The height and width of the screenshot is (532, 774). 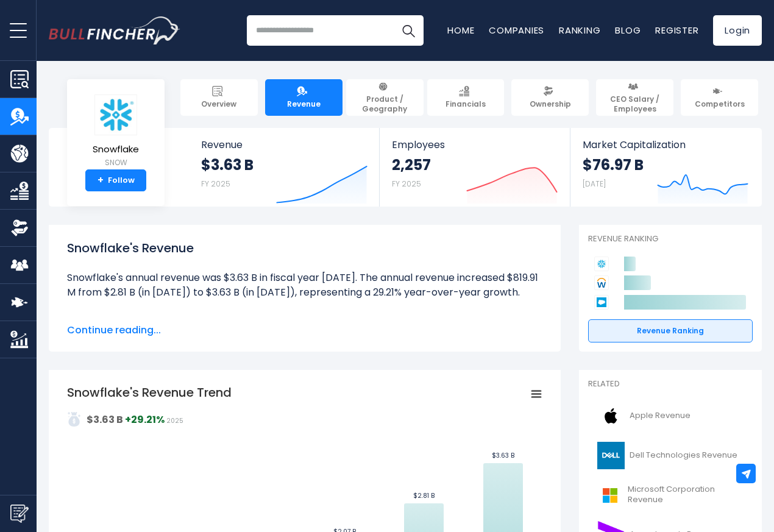 I want to click on img: DELL logo, so click(x=611, y=455).